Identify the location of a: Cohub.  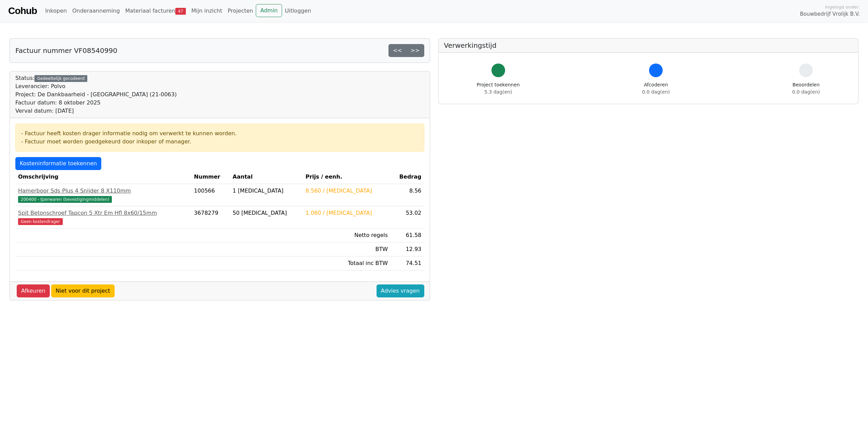
(23, 11).